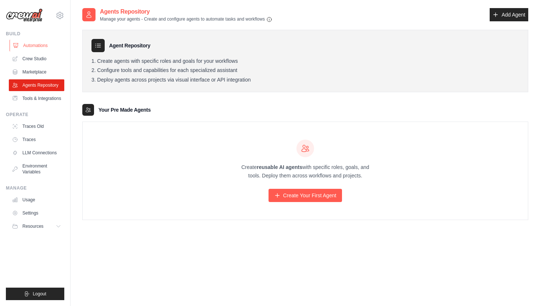 This screenshot has height=306, width=540. I want to click on img: Logo, so click(24, 15).